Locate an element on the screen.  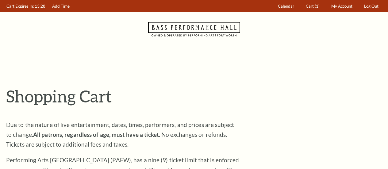
span: Cart Expires In: is located at coordinates (20, 6).